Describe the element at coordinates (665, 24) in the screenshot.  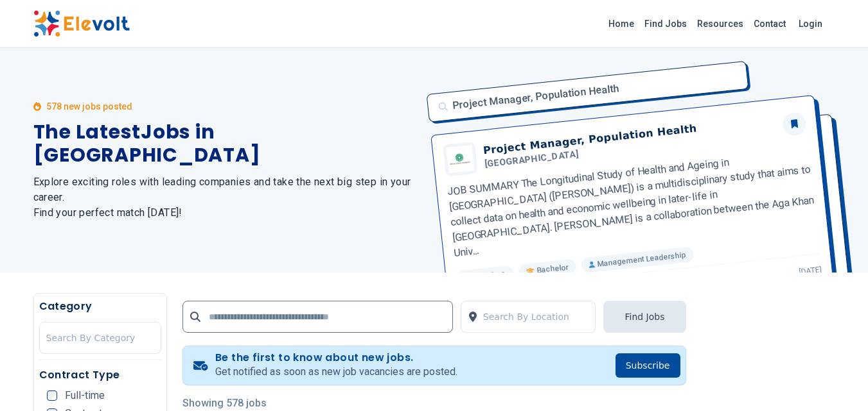
I see `a: Find Jobs` at that location.